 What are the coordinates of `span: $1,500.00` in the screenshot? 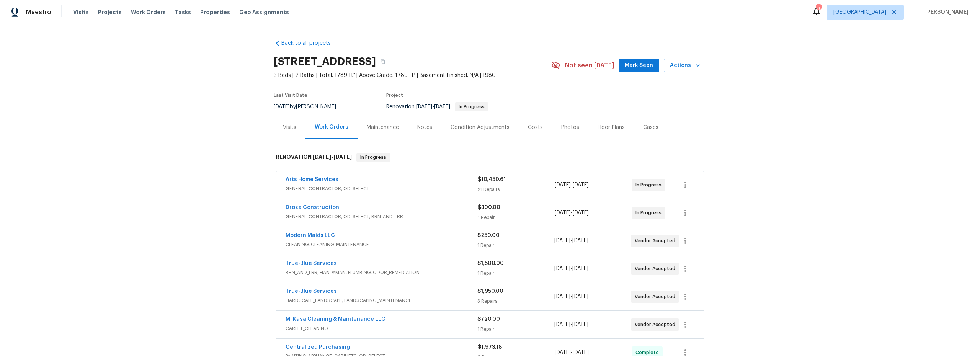 It's located at (491, 263).